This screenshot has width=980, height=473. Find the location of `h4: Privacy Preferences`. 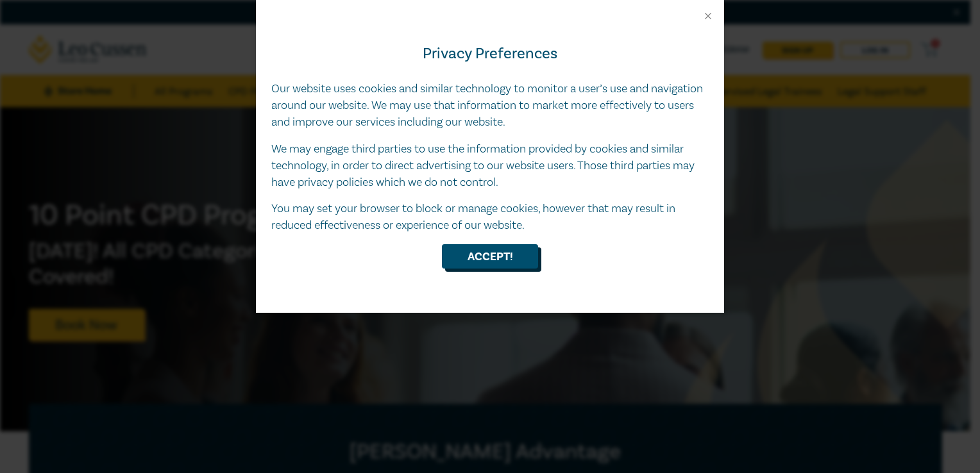

h4: Privacy Preferences is located at coordinates (490, 54).